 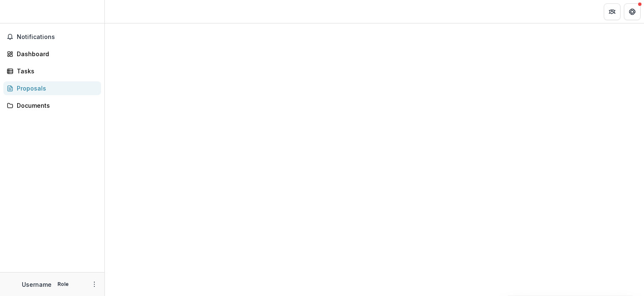 I want to click on div: Tasks, so click(x=55, y=71).